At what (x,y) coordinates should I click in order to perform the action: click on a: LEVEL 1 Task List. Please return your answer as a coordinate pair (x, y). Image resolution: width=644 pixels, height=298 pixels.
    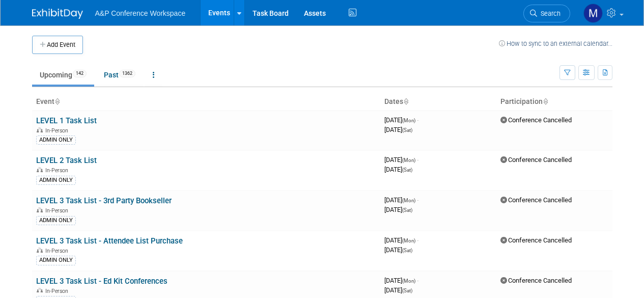
    Looking at the image, I should click on (66, 120).